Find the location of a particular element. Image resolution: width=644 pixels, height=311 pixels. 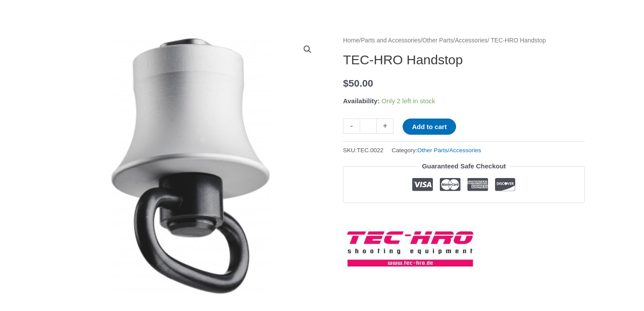

bdi: 50.00 is located at coordinates (358, 83).